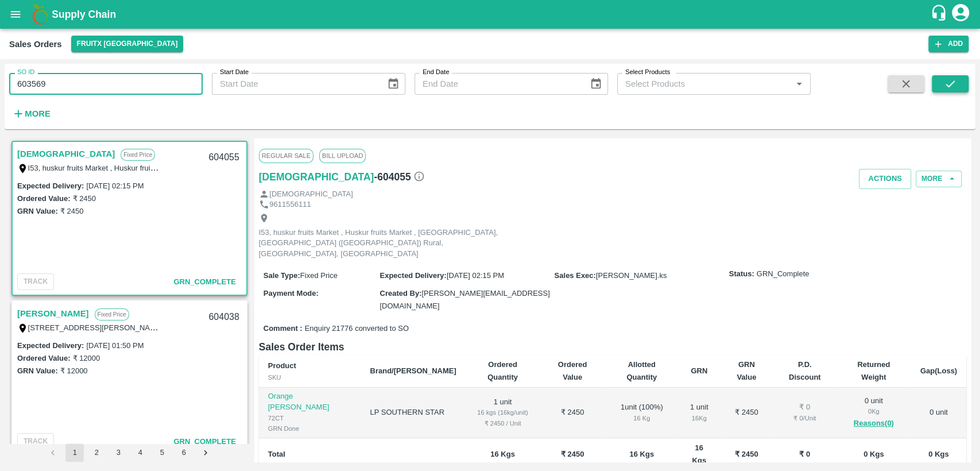 Image resolution: width=980 pixels, height=471 pixels. What do you see at coordinates (118, 453) in the screenshot?
I see `button: Go to page 3` at bounding box center [118, 453].